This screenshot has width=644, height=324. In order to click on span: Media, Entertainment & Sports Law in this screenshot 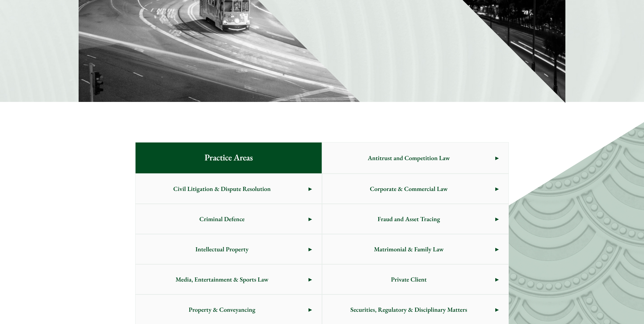, I will do `click(222, 280)`.